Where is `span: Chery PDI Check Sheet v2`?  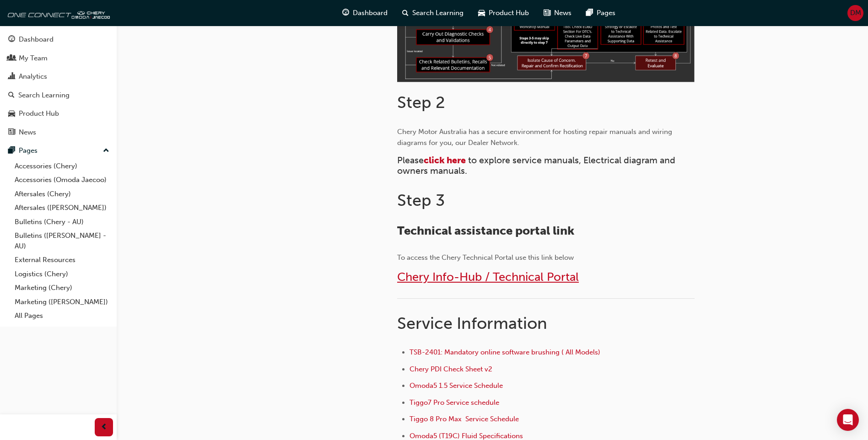
span: Chery PDI Check Sheet v2 is located at coordinates (450, 369).